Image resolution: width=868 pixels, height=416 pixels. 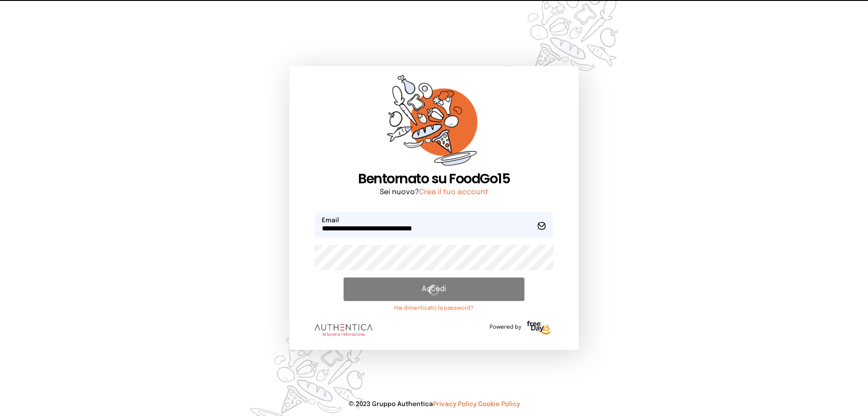 I want to click on a: Privacy Policy, so click(x=455, y=404).